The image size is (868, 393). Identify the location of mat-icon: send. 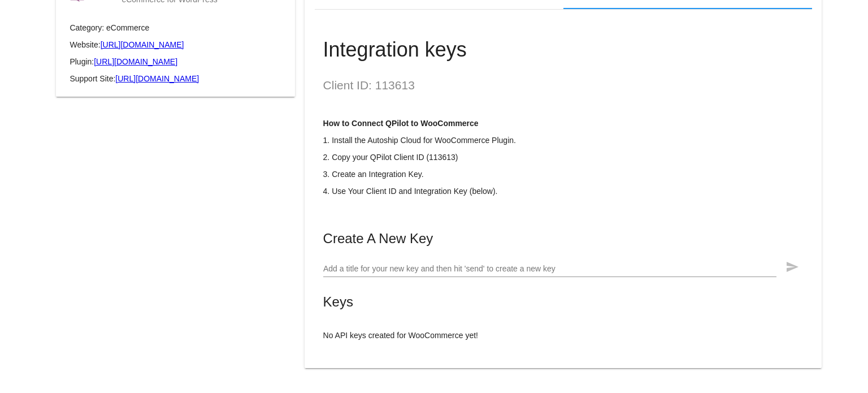
(793, 267).